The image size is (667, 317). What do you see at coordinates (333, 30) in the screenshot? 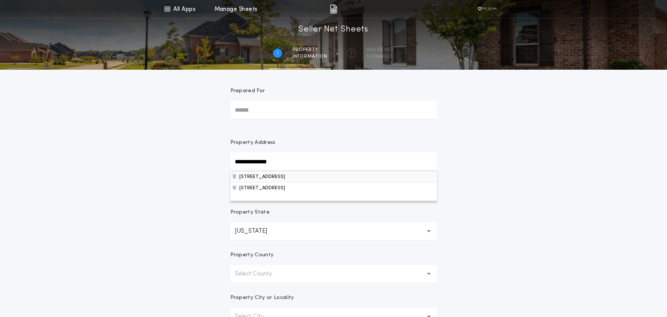
I see `h1: Seller Net Sheets` at bounding box center [333, 30].